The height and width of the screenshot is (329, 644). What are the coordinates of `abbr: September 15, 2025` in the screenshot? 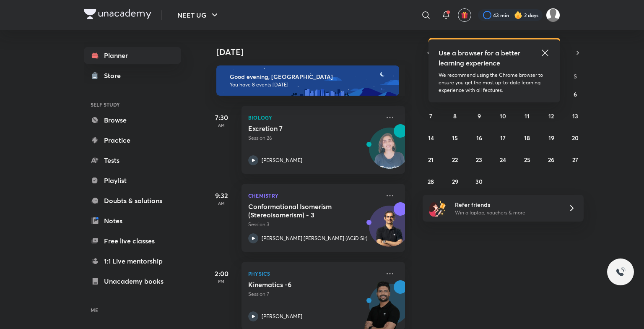 It's located at (455, 138).